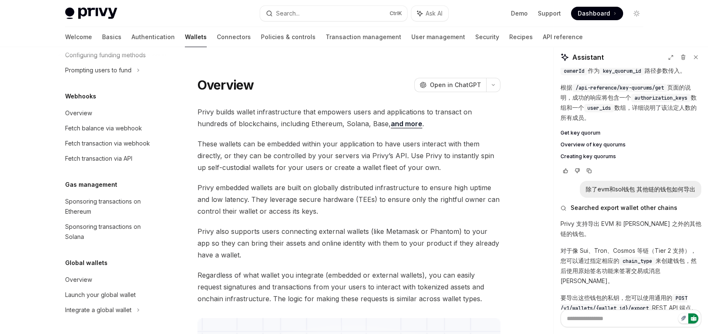 The width and height of the screenshot is (708, 334). Describe the element at coordinates (334, 13) in the screenshot. I see `button: Search...CtrlK` at that location.